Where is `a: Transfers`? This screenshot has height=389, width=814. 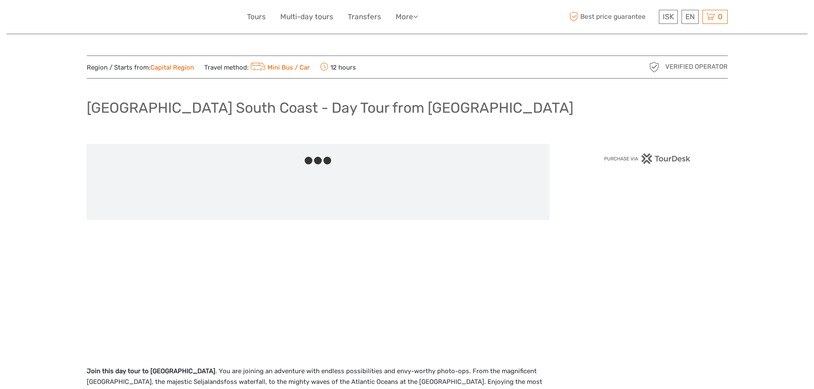 a: Transfers is located at coordinates (364, 17).